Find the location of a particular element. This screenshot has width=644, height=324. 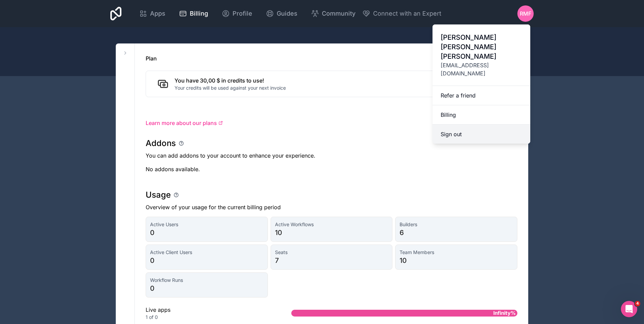

span: Seats is located at coordinates (332, 252).